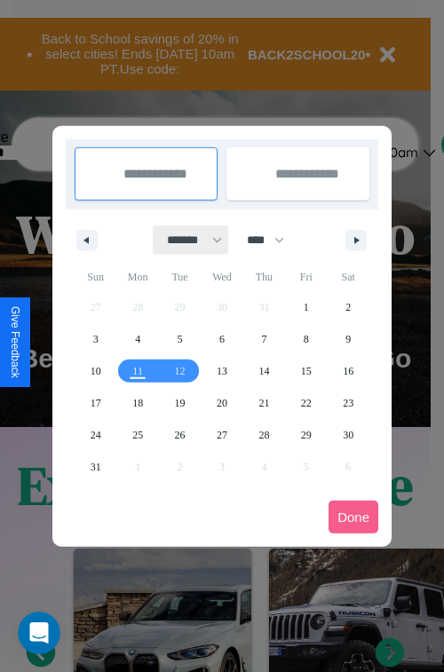  I want to click on span: Mon, so click(137, 277).